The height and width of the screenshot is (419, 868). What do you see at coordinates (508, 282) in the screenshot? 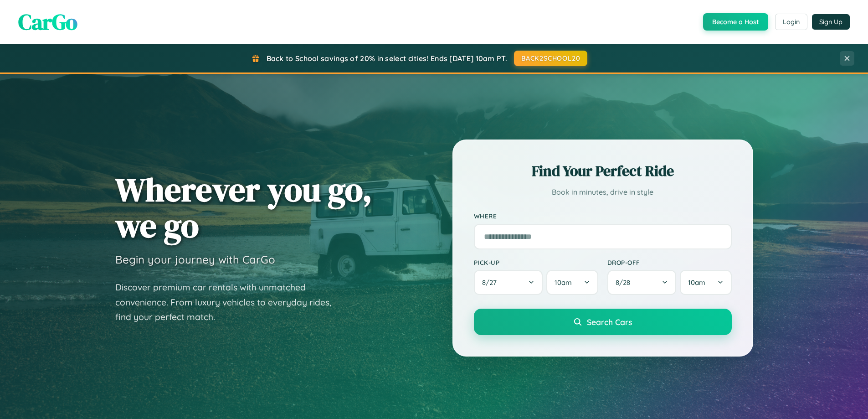
I see `button: 8/27` at bounding box center [508, 282].